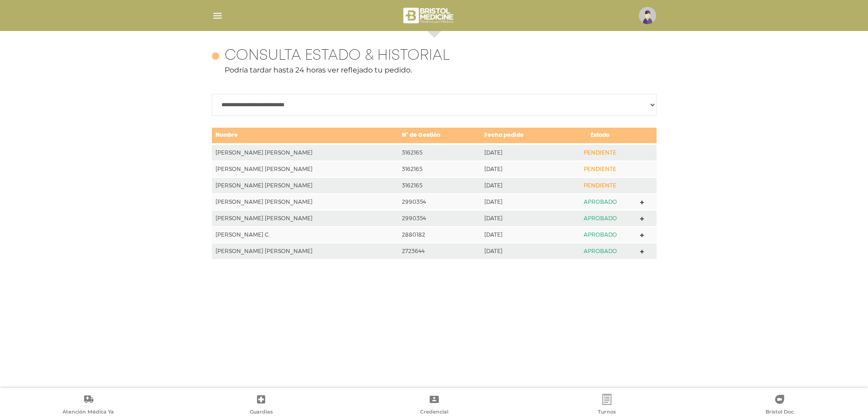  I want to click on span: Atención Médica Ya, so click(88, 412).